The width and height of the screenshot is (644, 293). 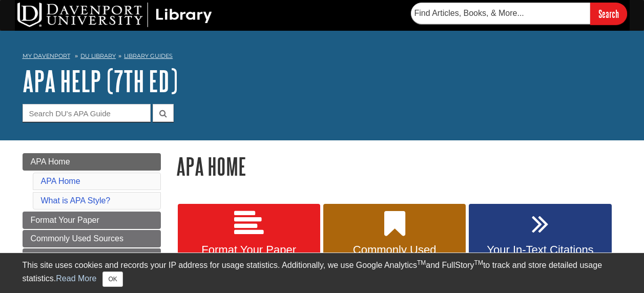 What do you see at coordinates (609, 13) in the screenshot?
I see `input: Search` at bounding box center [609, 13].